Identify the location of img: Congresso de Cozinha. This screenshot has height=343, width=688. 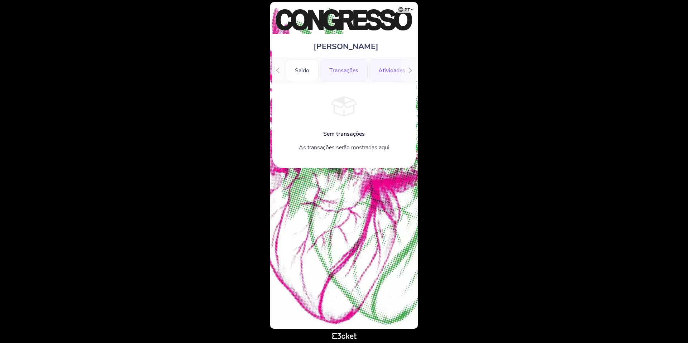
(344, 20).